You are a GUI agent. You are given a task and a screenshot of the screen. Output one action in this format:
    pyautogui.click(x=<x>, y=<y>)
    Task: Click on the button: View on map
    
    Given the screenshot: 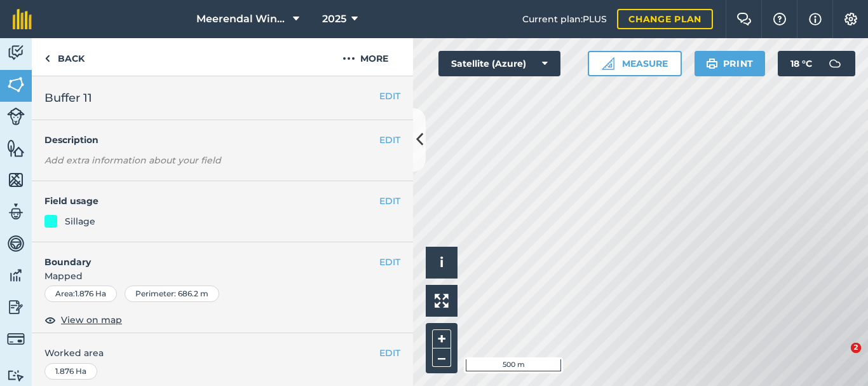 What is the action you would take?
    pyautogui.click(x=83, y=320)
    